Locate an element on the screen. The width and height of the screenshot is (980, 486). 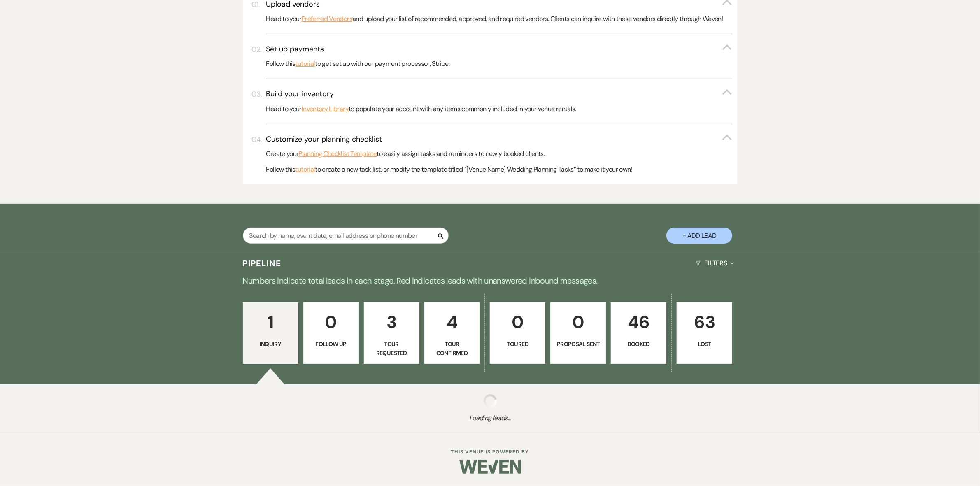
a: 4Tour Confirmed is located at coordinates (452, 333).